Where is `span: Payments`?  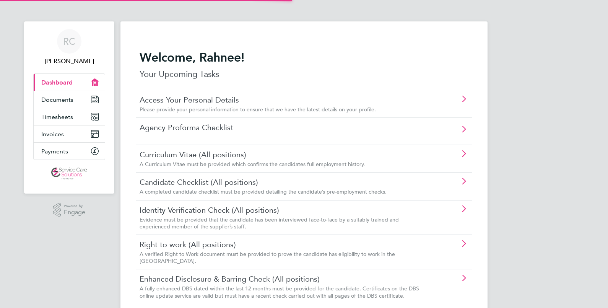 span: Payments is located at coordinates (55, 151).